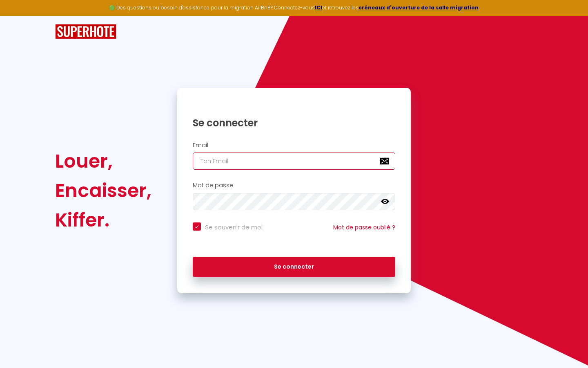 Image resolution: width=588 pixels, height=368 pixels. What do you see at coordinates (319, 8) in the screenshot?
I see `strong: ICI` at bounding box center [319, 8].